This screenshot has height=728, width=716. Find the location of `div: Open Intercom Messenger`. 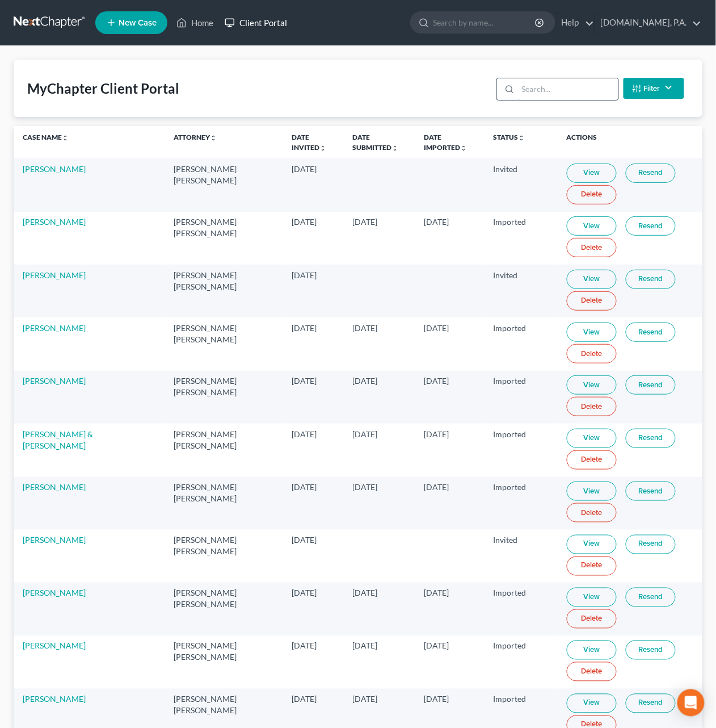

div: Open Intercom Messenger is located at coordinates (692, 703).